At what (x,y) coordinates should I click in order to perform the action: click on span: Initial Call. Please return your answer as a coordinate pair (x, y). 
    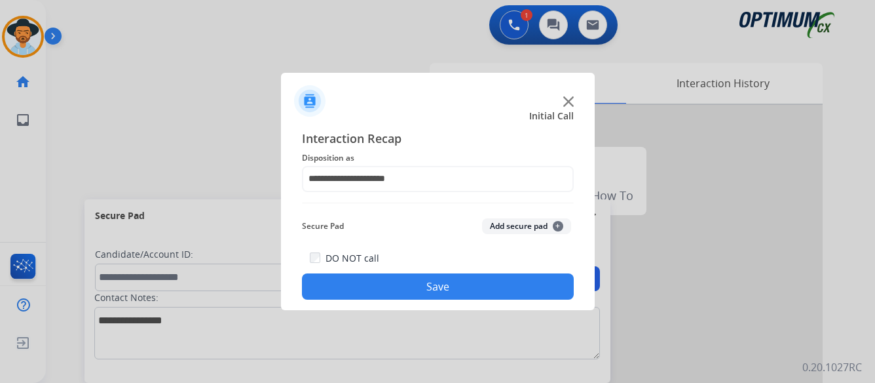
    Looking at the image, I should click on (552, 116).